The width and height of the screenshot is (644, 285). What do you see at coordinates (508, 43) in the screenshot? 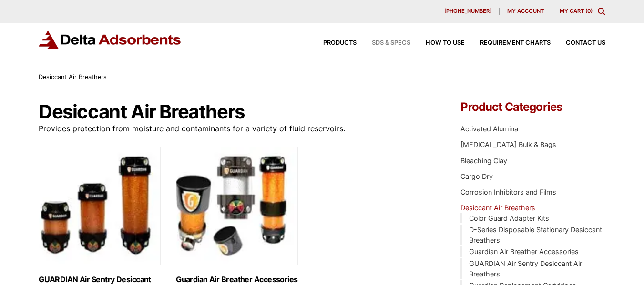
I see `a: Requirement Charts` at bounding box center [508, 43].